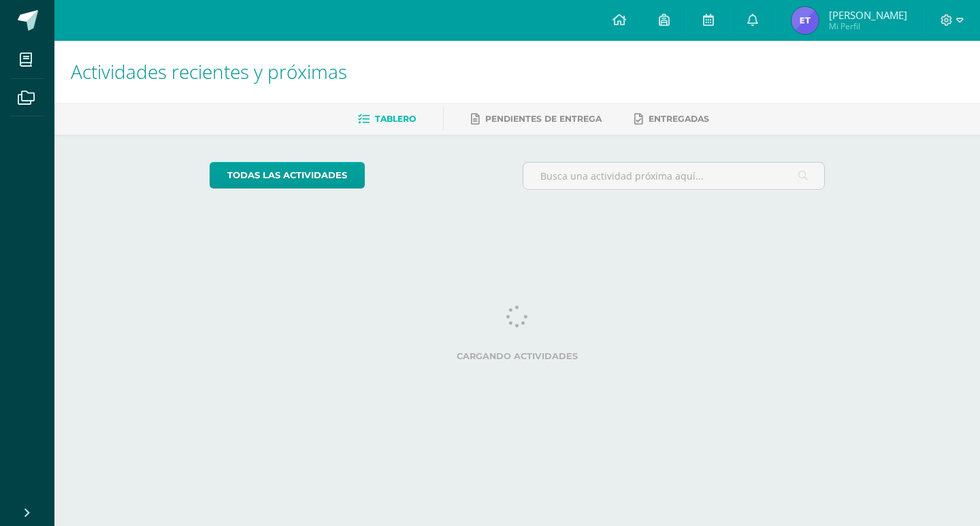 Image resolution: width=980 pixels, height=526 pixels. I want to click on img: 75f8a36880c4112926252b5361bf02b4.png, so click(805, 21).